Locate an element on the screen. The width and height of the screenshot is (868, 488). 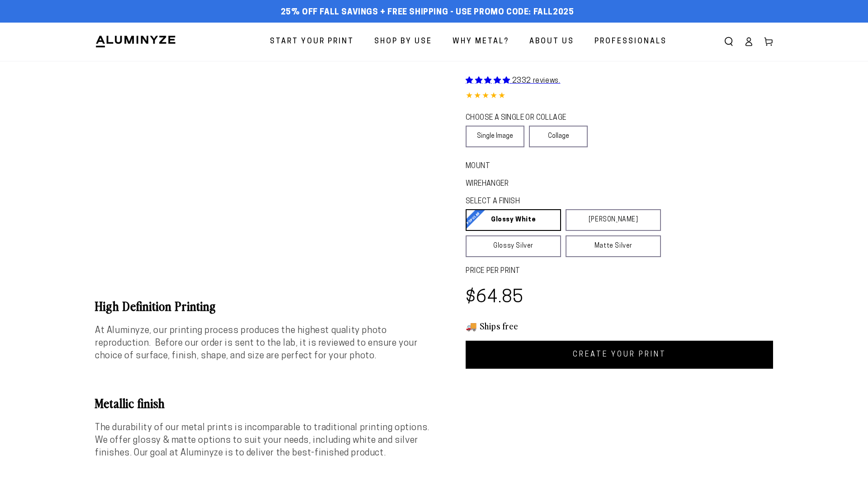
span: 2332 reviews. is located at coordinates (536, 81).